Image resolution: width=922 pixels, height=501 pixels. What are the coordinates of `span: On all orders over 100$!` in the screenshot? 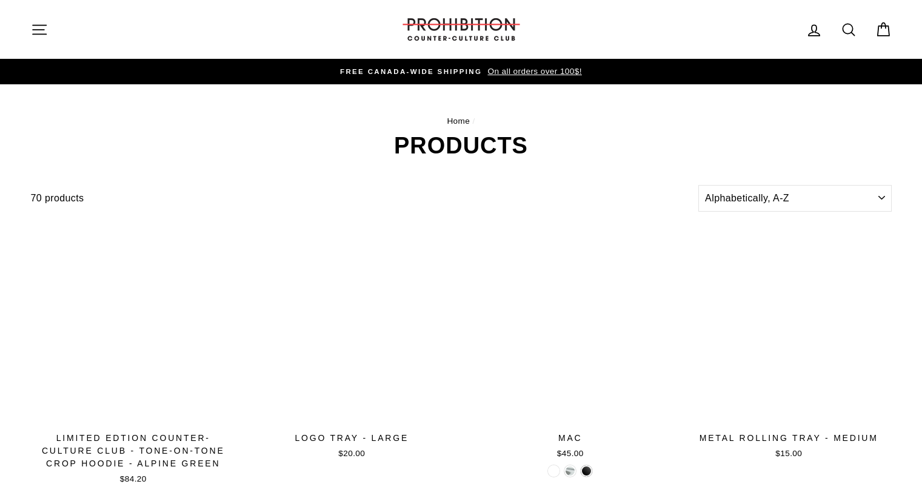 It's located at (533, 71).